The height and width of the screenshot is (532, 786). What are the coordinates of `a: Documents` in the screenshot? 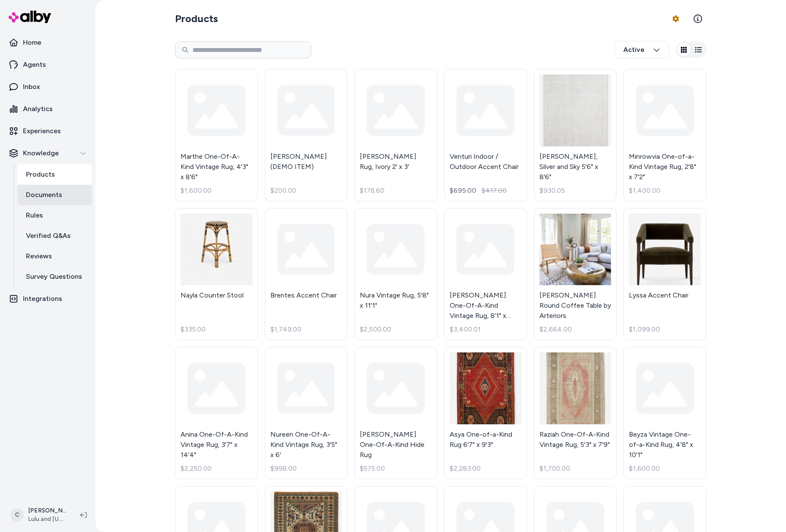 It's located at (55, 195).